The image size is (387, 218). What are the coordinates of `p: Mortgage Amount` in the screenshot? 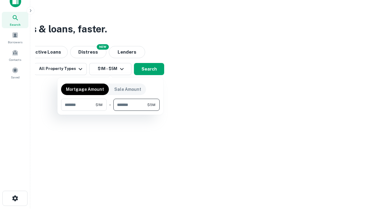 It's located at (85, 89).